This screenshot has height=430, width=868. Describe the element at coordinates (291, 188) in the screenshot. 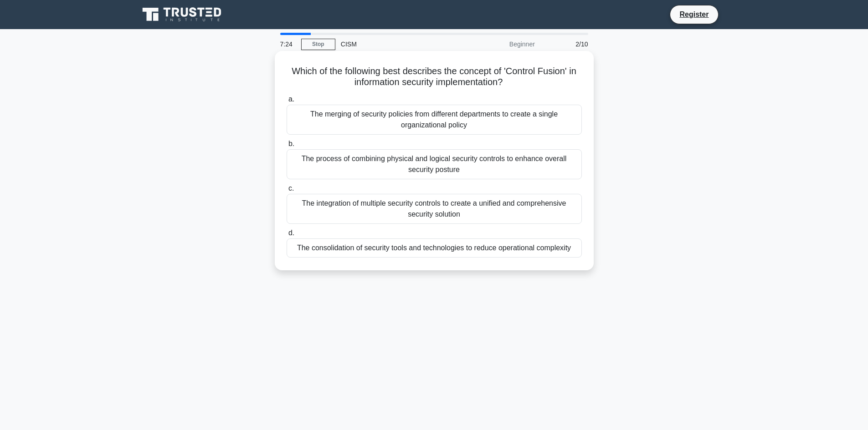

I see `span: c.` at that location.